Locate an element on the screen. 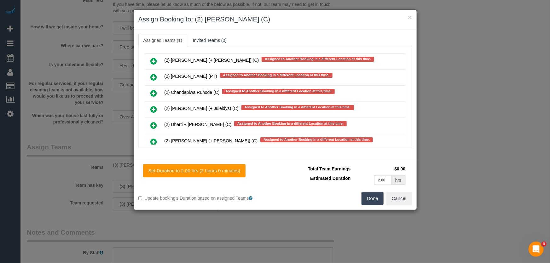 The image size is (550, 263). td: $0.00 is located at coordinates (380, 169).